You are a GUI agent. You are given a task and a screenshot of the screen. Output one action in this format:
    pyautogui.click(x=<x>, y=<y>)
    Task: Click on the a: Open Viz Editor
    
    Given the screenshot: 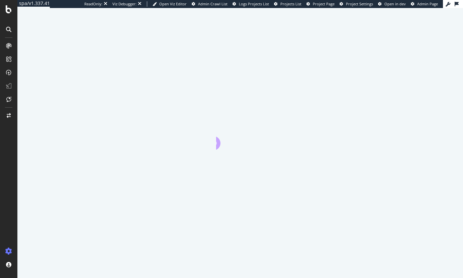 What is the action you would take?
    pyautogui.click(x=170, y=4)
    